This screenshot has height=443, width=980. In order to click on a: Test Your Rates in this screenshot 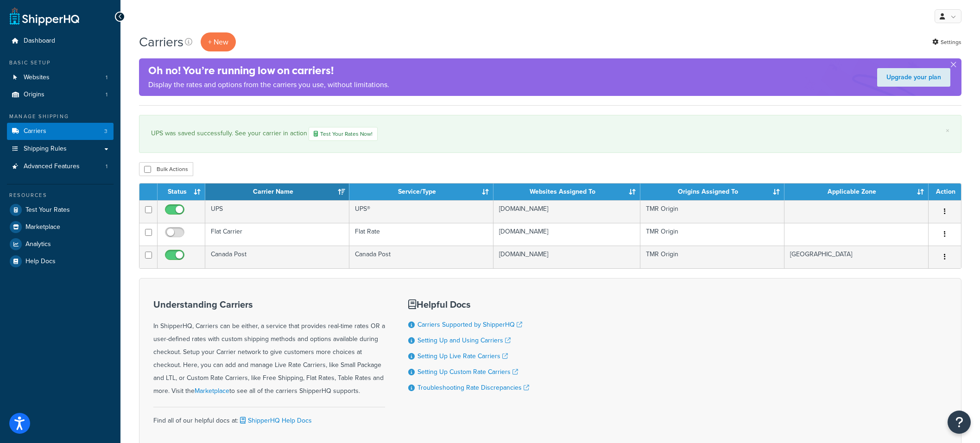, I will do `click(60, 210)`.